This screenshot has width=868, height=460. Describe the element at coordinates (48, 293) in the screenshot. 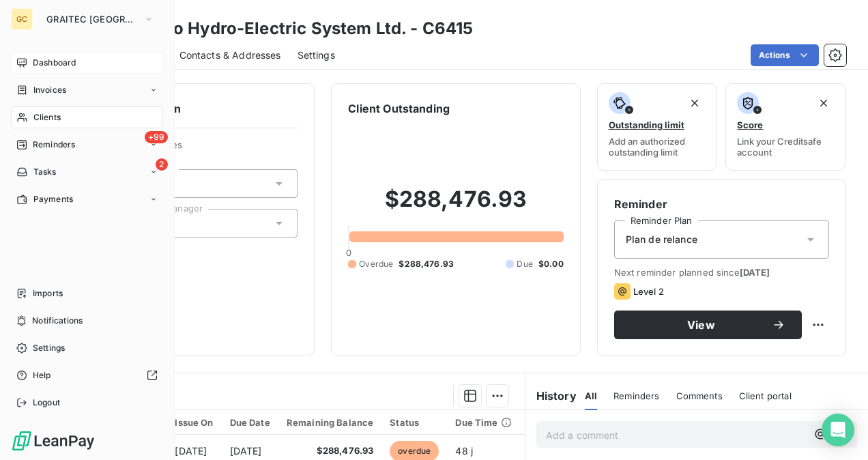

I see `span: Imports` at that location.